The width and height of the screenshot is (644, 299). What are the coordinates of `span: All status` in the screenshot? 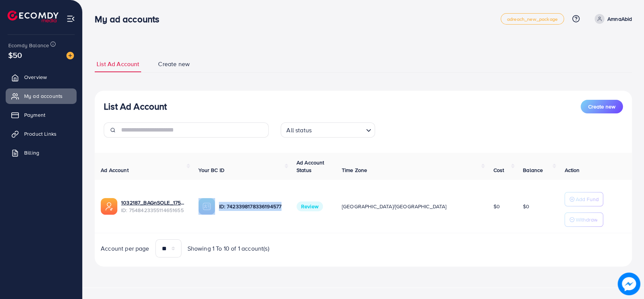 It's located at (299, 129).